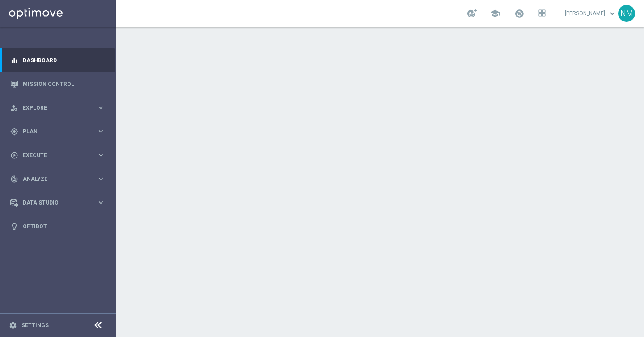 Image resolution: width=644 pixels, height=337 pixels. What do you see at coordinates (64, 84) in the screenshot?
I see `a: Mission Control` at bounding box center [64, 84].